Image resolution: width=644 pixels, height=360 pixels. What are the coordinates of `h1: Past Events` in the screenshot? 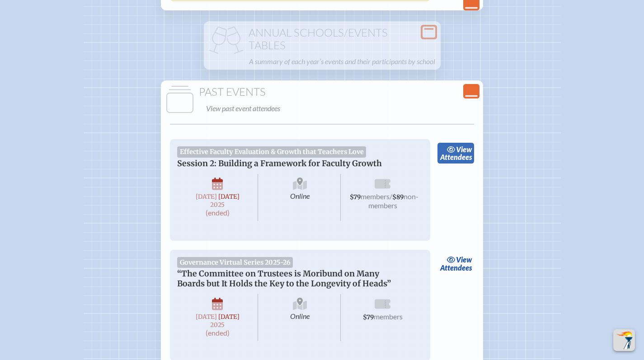 It's located at (322, 92).